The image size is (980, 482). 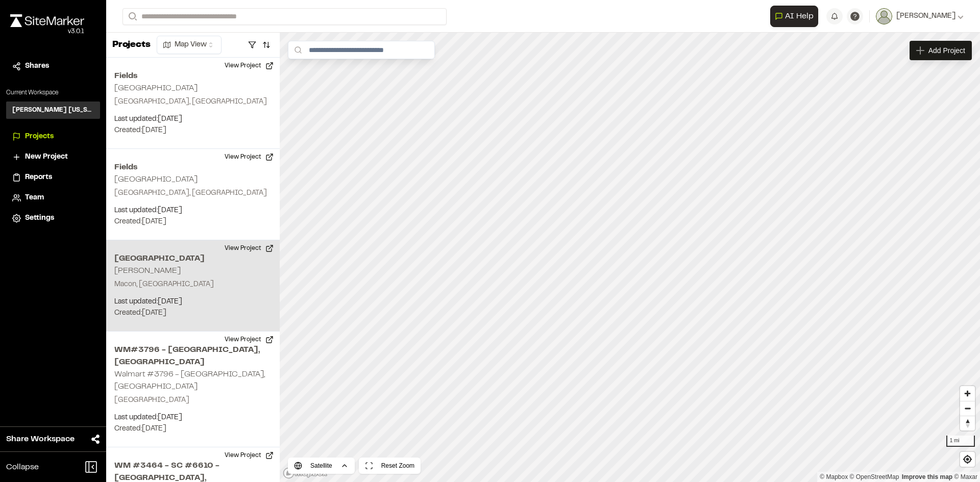 I want to click on button: Find my location, so click(x=967, y=460).